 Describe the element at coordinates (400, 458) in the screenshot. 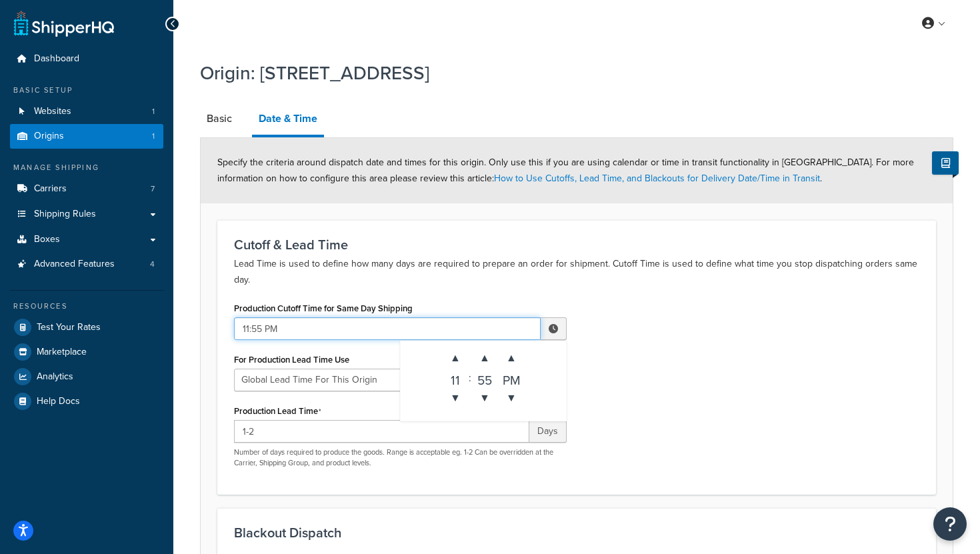

I see `p: Number of days required to produce the goods. Range is acceptable eg. 1-2 Can be overridden at th...` at that location.